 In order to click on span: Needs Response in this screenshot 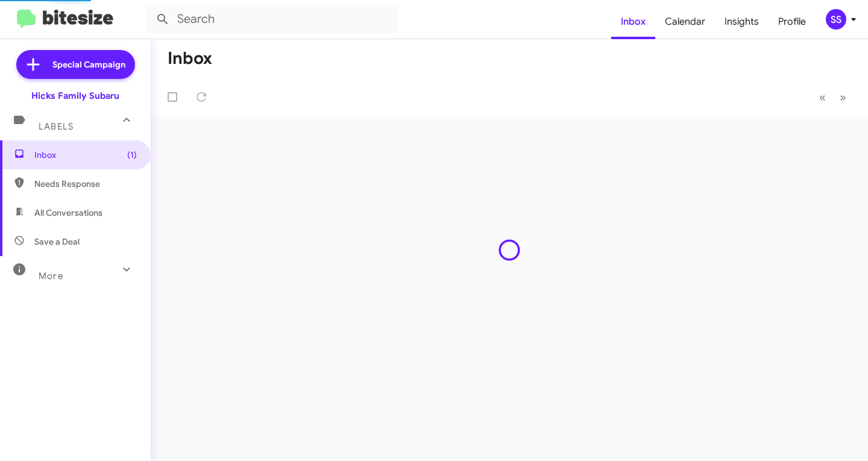, I will do `click(86, 184)`.